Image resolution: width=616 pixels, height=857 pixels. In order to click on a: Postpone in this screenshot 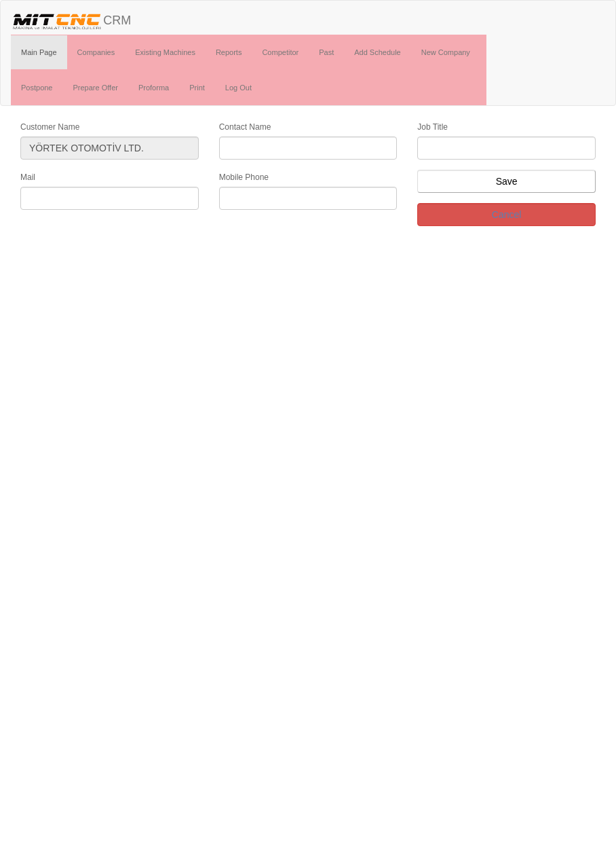, I will do `click(37, 88)`.